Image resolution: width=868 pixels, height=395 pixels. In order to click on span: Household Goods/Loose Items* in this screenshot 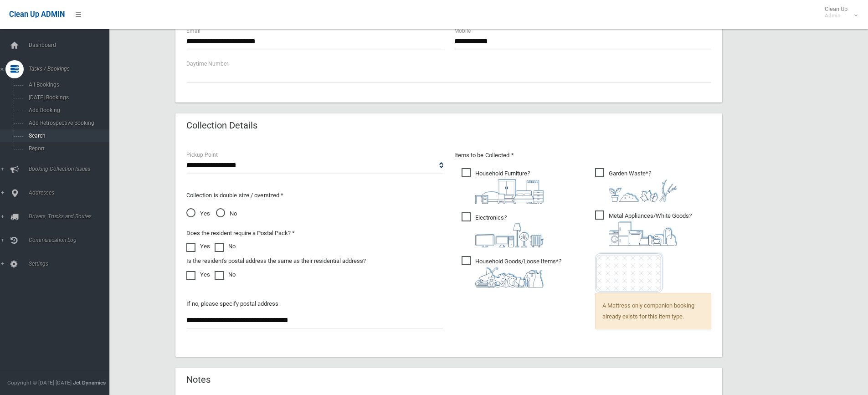, I will do `click(512, 271)`.